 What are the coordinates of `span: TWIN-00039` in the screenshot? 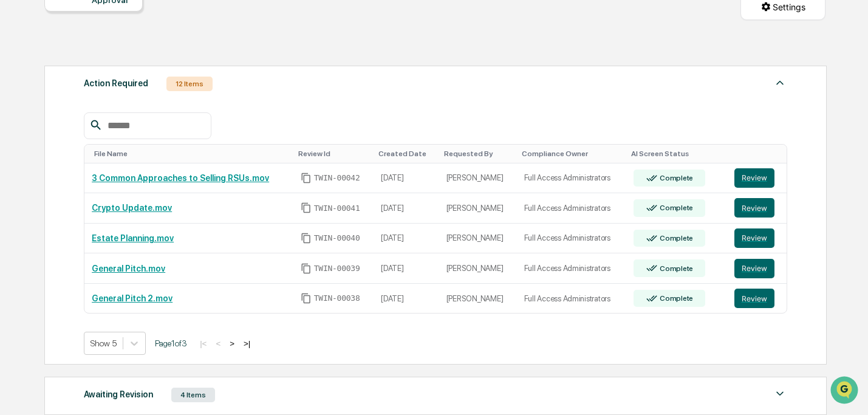 It's located at (337, 269).